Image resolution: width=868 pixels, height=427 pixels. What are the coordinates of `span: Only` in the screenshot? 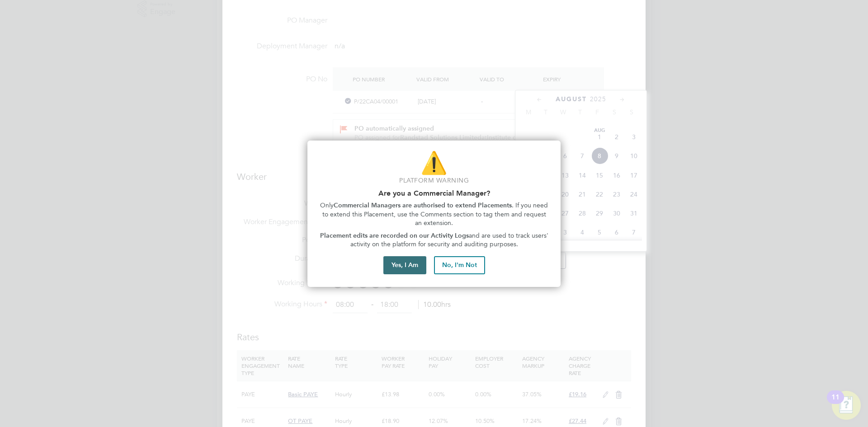 It's located at (327, 206).